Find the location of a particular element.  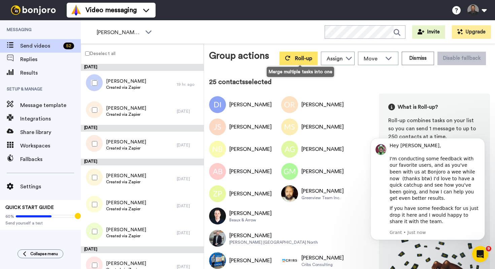

span: Integrations is located at coordinates (51, 119).